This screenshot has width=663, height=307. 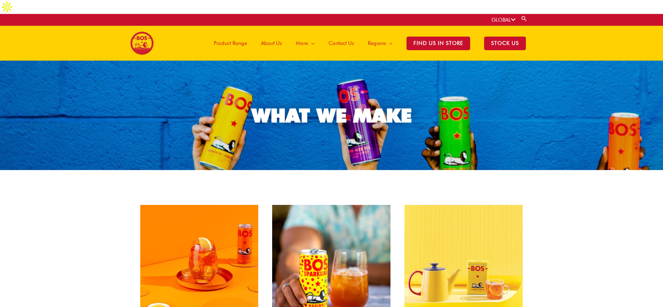 I want to click on a: GLOBAL, so click(x=504, y=20).